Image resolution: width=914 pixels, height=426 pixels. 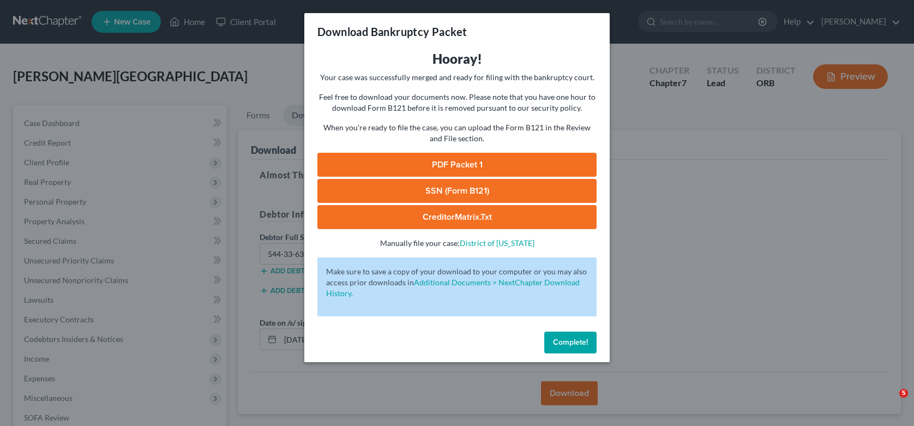 What do you see at coordinates (453, 287) in the screenshot?
I see `a: Additional Documents > NextChapter Download History.` at bounding box center [453, 287].